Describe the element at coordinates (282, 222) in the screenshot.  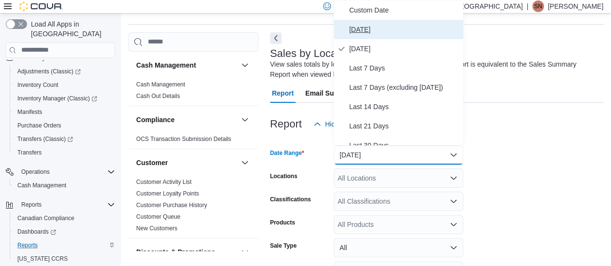
I see `label: Products` at that location.